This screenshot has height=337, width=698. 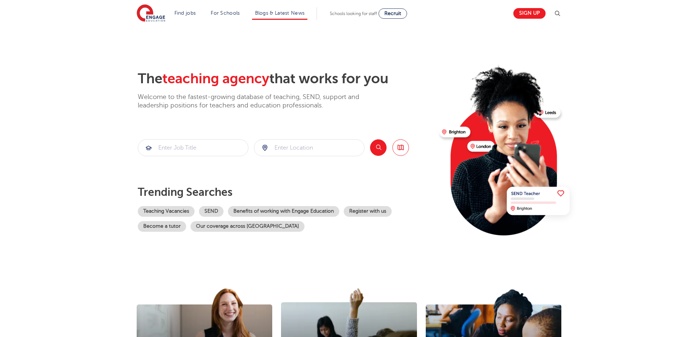 I want to click on a: Teaching Vacancies, so click(x=166, y=211).